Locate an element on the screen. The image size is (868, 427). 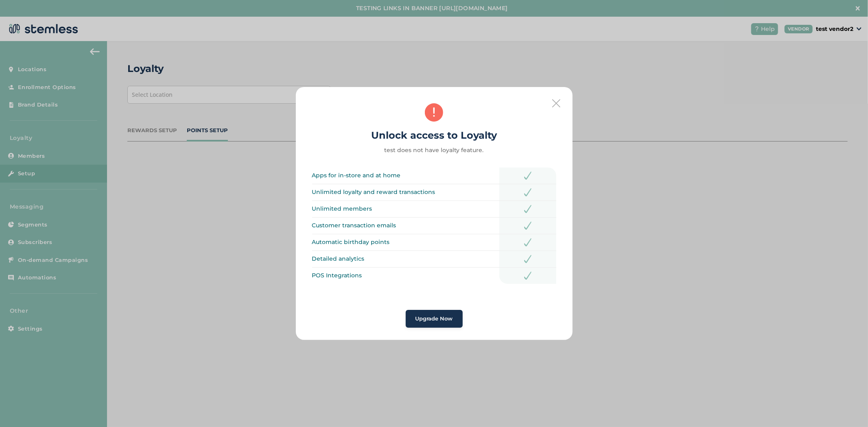
h2: Unlock access to Loyalty is located at coordinates (434, 135).